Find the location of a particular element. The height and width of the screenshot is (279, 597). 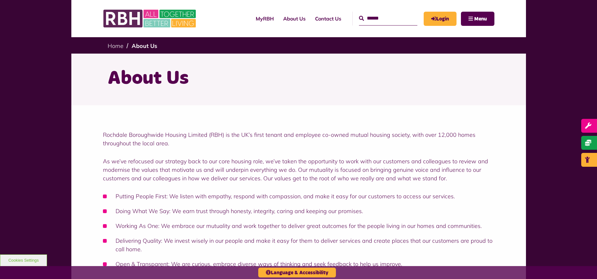

a: Home is located at coordinates (116, 46).